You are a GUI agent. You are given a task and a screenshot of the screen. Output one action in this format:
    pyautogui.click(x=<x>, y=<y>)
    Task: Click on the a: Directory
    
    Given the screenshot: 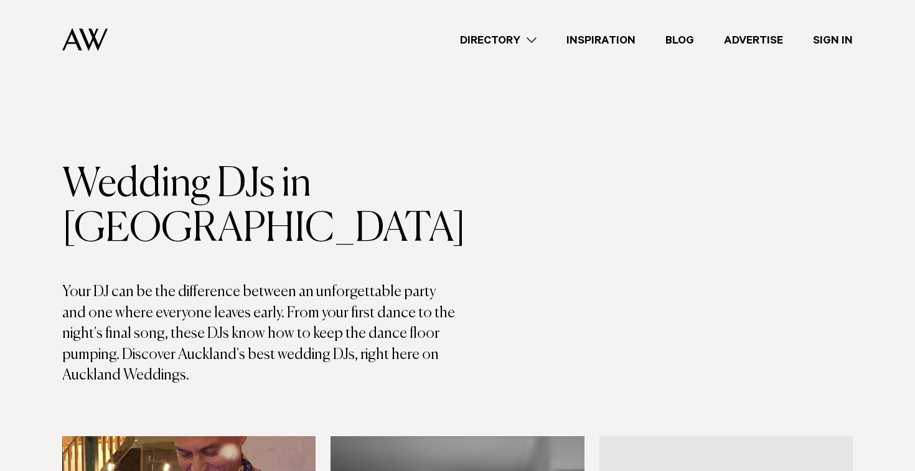 What is the action you would take?
    pyautogui.click(x=498, y=40)
    